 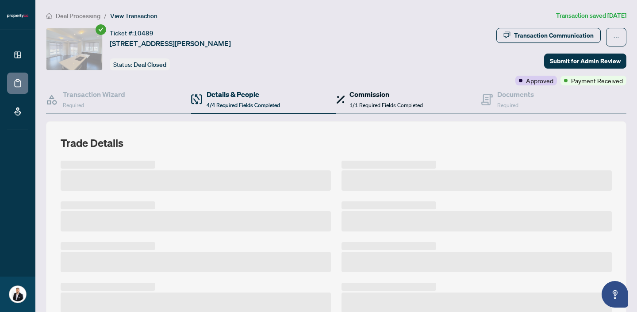 What do you see at coordinates (515, 94) in the screenshot?
I see `h4: Documents` at bounding box center [515, 94].